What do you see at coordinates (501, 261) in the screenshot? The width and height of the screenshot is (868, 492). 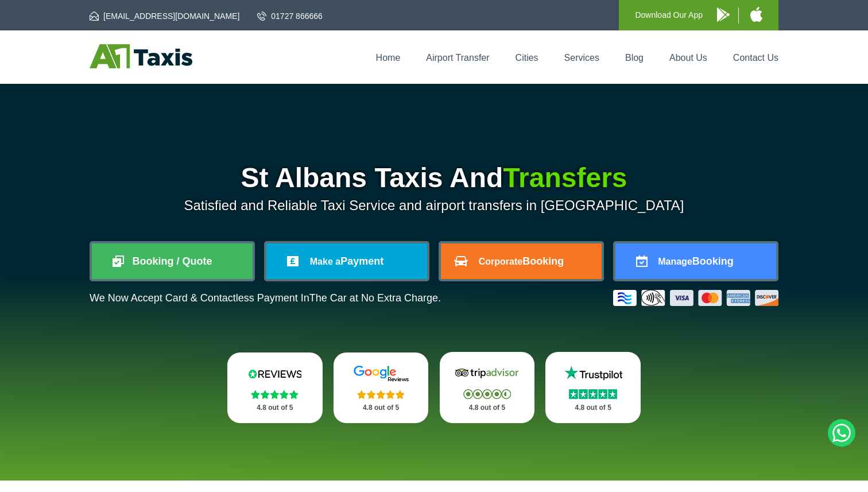 I see `span: Corporate` at bounding box center [501, 261].